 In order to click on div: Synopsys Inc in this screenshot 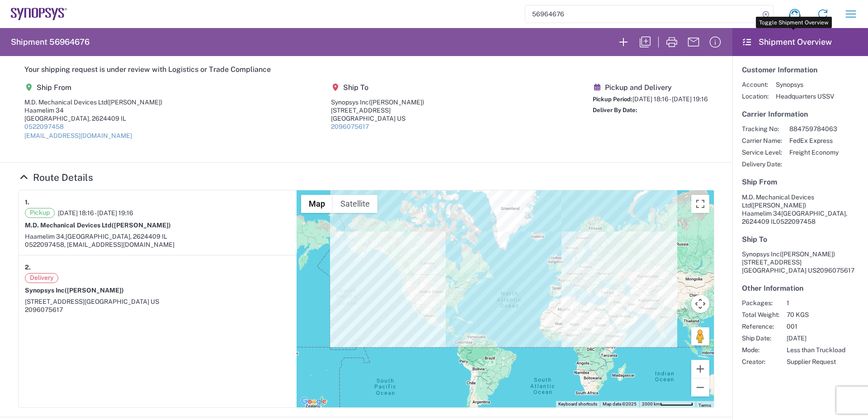, I will do `click(378, 102)`.